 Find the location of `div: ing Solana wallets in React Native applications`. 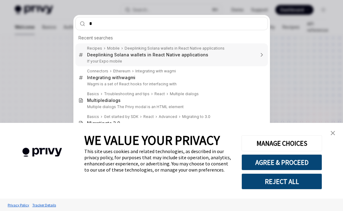

div: ing Solana wallets in React Native applications is located at coordinates (148, 55).